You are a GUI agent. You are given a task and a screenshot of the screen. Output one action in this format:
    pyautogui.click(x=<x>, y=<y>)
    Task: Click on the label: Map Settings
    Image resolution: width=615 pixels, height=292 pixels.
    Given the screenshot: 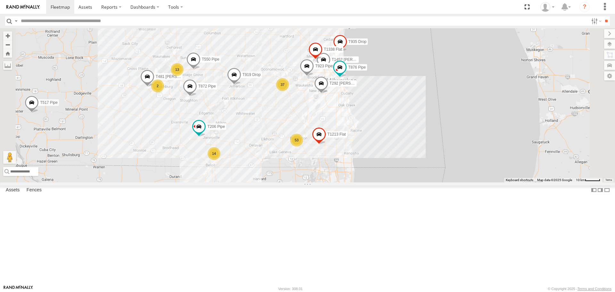 What is the action you would take?
    pyautogui.click(x=609, y=76)
    